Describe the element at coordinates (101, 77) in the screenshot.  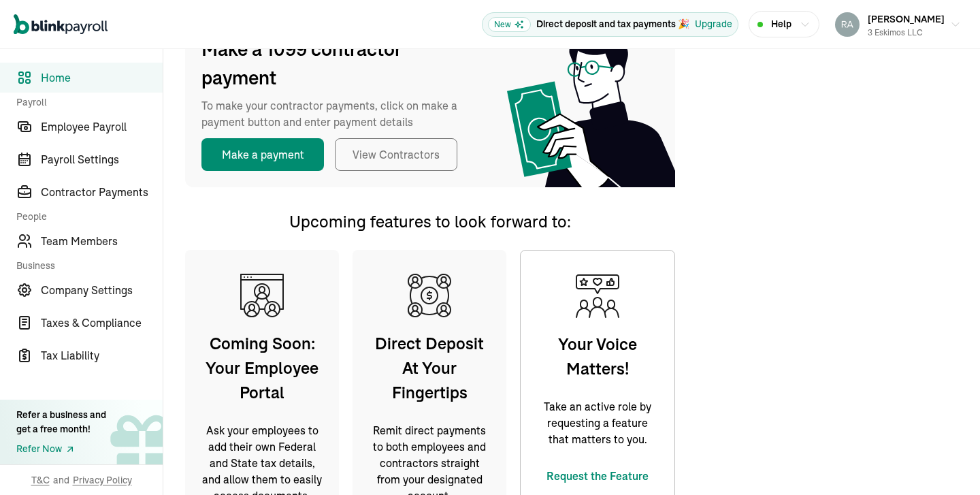
I see `span: Home` at that location.